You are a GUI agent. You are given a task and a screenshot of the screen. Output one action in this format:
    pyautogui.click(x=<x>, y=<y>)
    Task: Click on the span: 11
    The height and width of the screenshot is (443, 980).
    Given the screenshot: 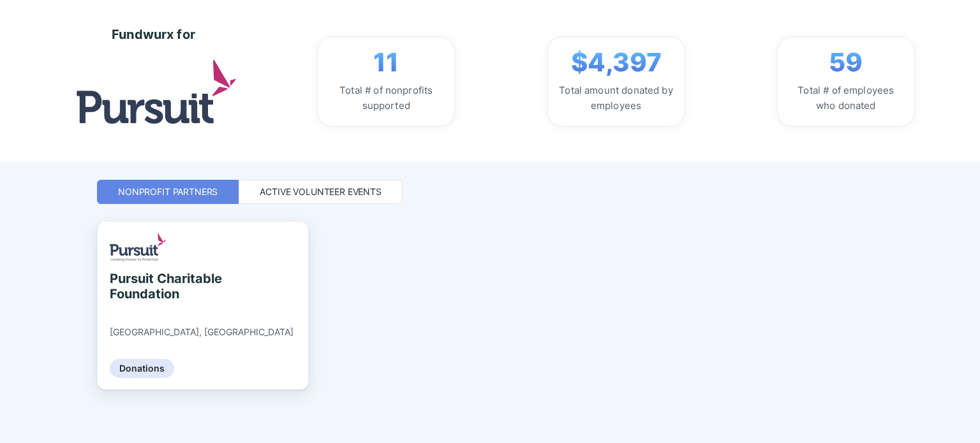 What is the action you would take?
    pyautogui.click(x=386, y=62)
    